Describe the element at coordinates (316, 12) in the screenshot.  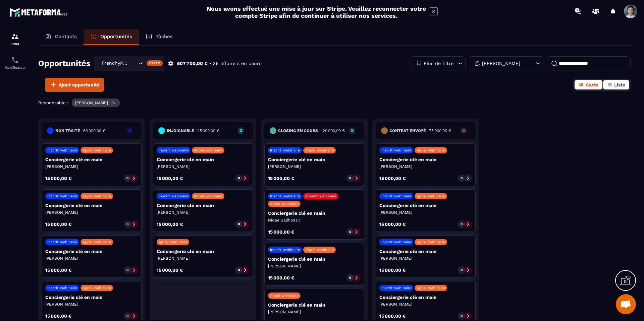
I see `h2: Nous avons effectué une mise à jour sur Stripe. Veuillez reconnecter votre compte Stripe afin de ...` at that location.